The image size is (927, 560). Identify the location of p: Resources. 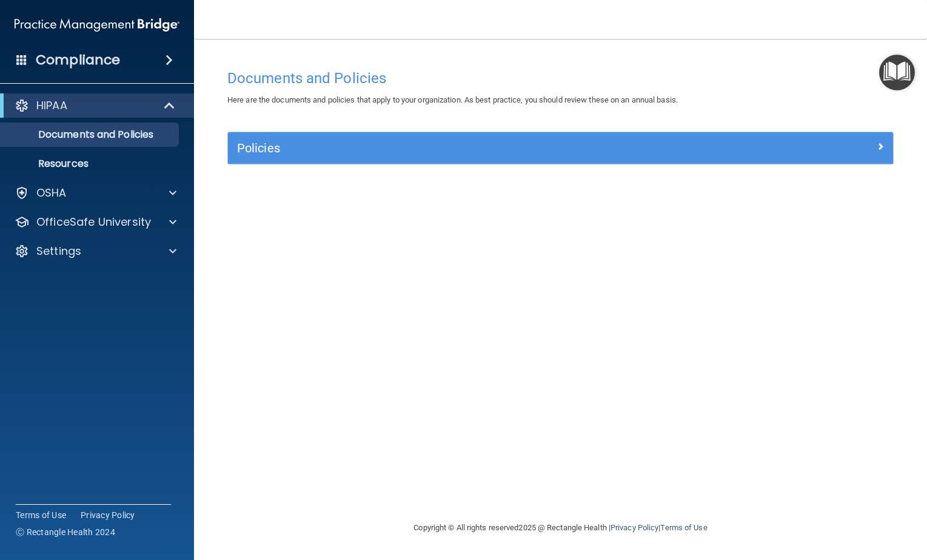
(90, 164).